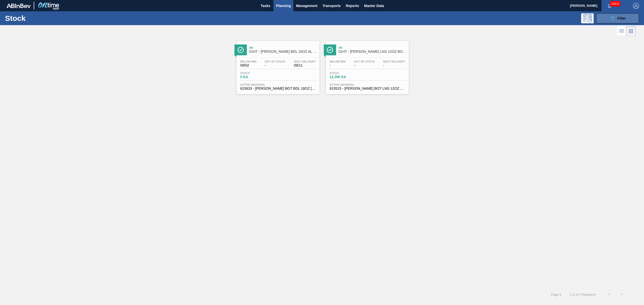  What do you see at coordinates (367, 88) in the screenshot?
I see `span: 615515 - CARR BOT LNS 12OZ LONE STAR SNUG 12/12 L` at bounding box center [367, 88].